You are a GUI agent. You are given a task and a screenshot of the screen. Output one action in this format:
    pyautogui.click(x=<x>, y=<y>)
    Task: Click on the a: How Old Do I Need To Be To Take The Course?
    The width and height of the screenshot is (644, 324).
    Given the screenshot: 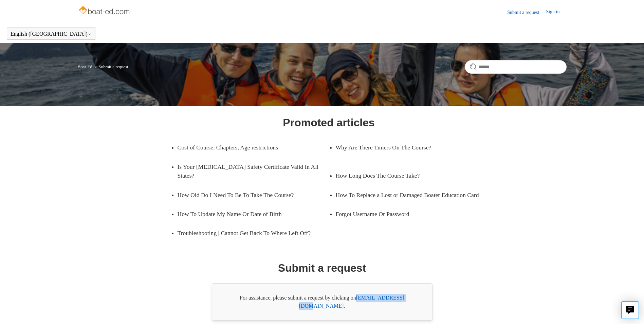 What is the action you would take?
    pyautogui.click(x=248, y=195)
    